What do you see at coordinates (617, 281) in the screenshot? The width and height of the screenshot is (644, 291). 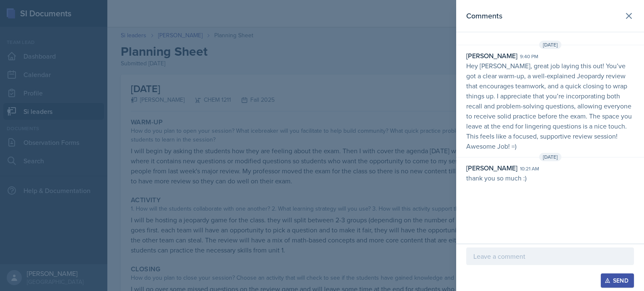 I see `div: Send` at bounding box center [617, 281].